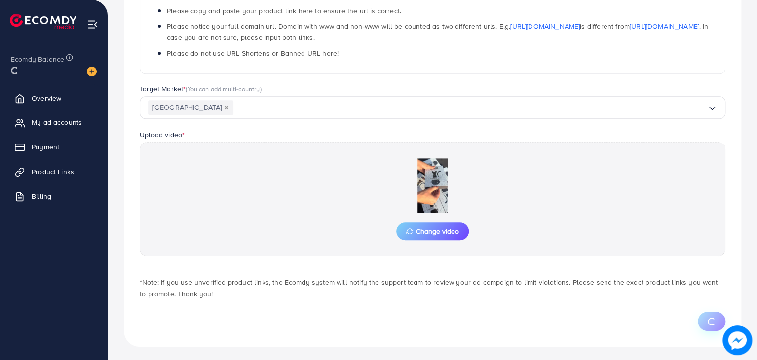 The image size is (757, 360). What do you see at coordinates (433, 185) in the screenshot?
I see `img: Preview Image` at bounding box center [433, 185].